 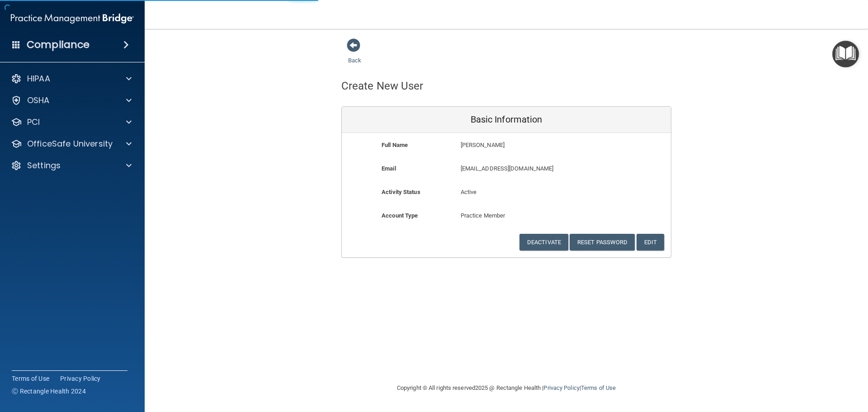 What do you see at coordinates (71, 79) in the screenshot?
I see `a: HIPAA` at bounding box center [71, 79].